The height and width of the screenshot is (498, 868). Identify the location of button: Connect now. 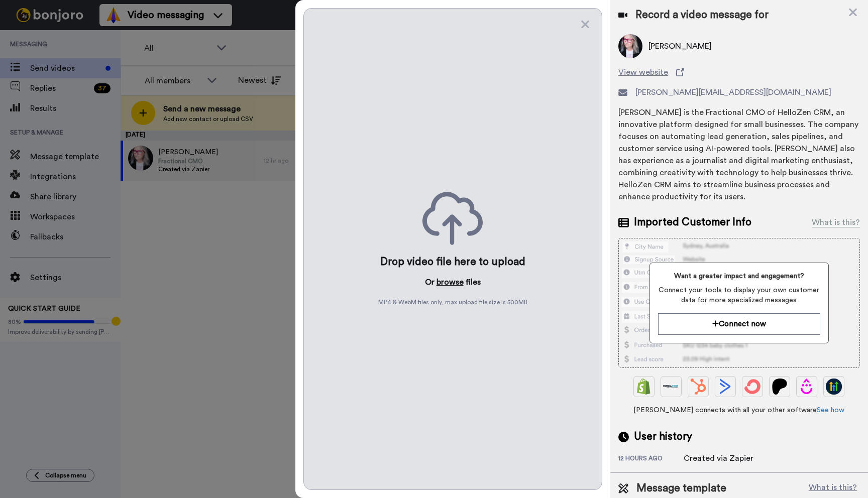
(739, 324).